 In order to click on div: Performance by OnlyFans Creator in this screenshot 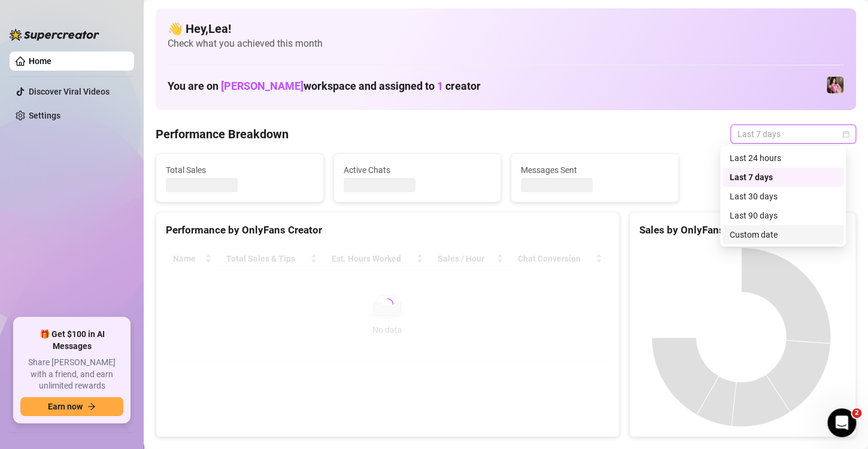, I will do `click(387, 229)`.